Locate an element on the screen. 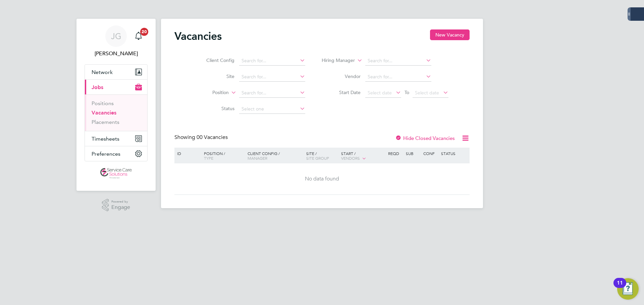 This screenshot has width=644, height=305. span: 20 is located at coordinates (144, 32).